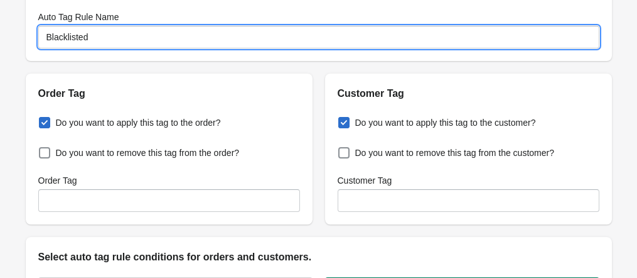 This screenshot has width=637, height=278. I want to click on label: Auto Tag Rule Name, so click(79, 17).